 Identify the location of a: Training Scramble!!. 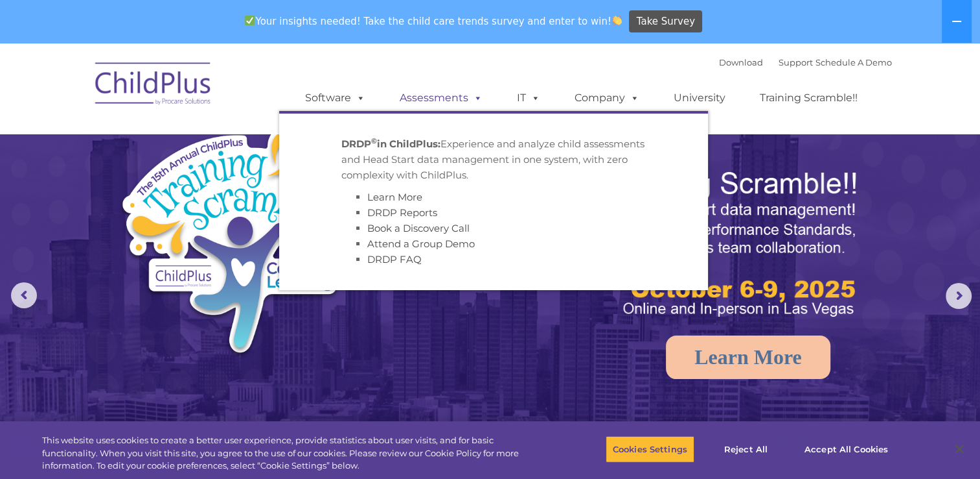
(809, 98).